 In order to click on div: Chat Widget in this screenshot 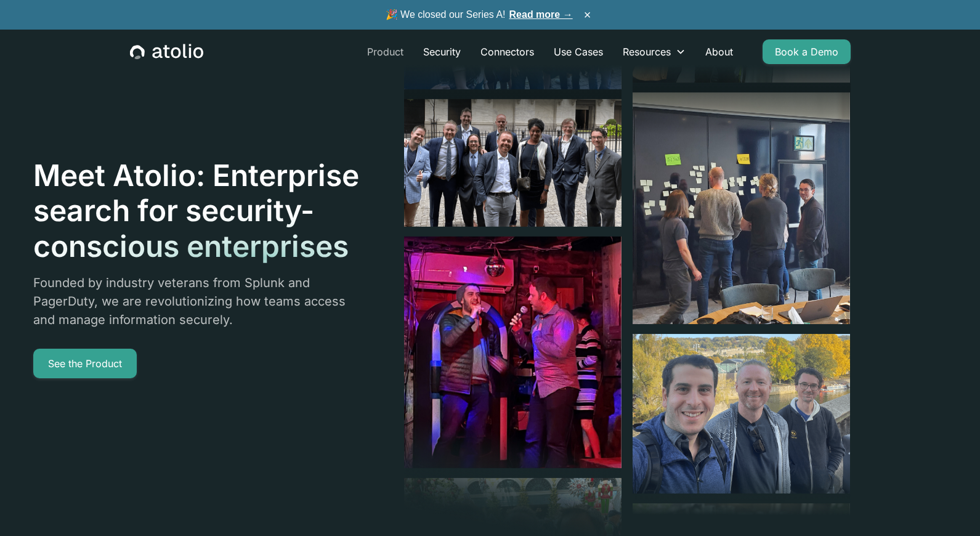, I will do `click(949, 506)`.